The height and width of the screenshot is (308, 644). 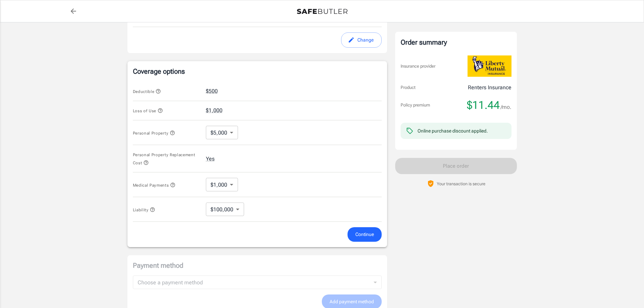 What do you see at coordinates (222, 185) in the screenshot?
I see `div: $1,000` at bounding box center [222, 185].